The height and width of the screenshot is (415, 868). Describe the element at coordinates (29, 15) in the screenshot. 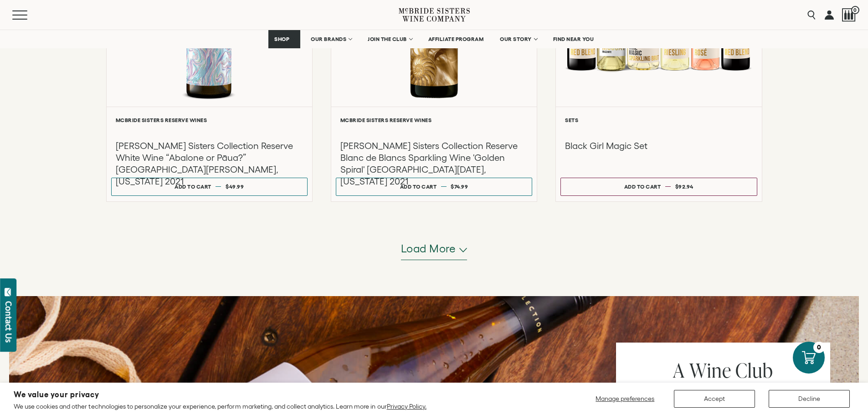

I see `button: Mobile Menu Trigger` at that location.